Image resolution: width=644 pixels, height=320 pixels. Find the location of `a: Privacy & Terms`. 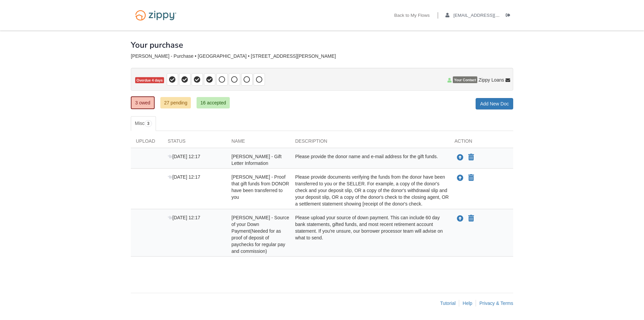

a: Privacy & Terms is located at coordinates (496, 303).